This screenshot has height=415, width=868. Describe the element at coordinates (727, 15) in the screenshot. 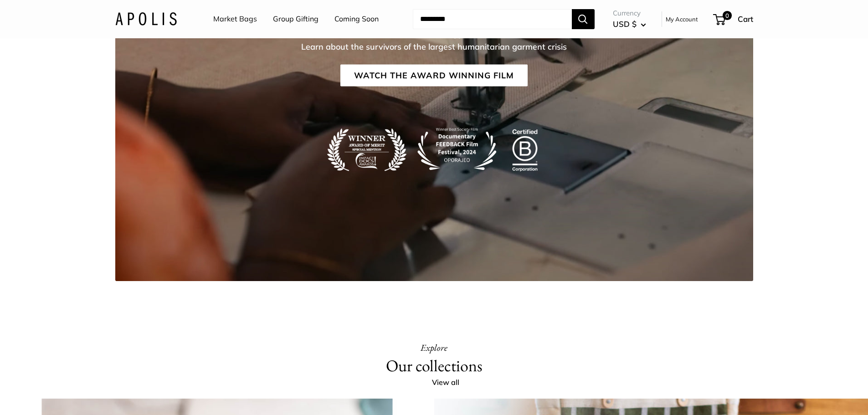

I see `span: 0` at that location.